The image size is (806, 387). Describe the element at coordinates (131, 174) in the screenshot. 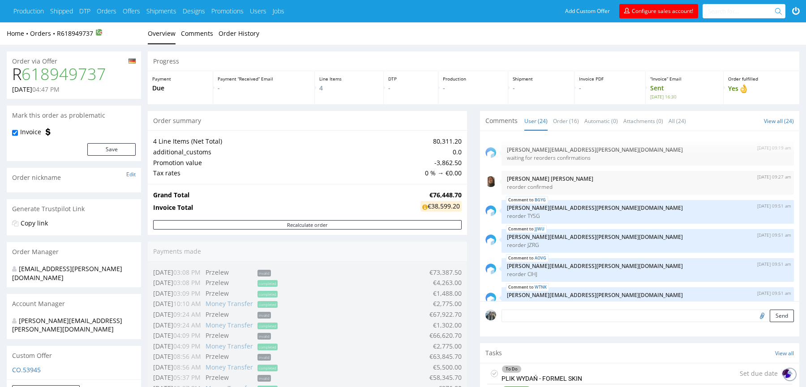

I see `a: Edit` at that location.